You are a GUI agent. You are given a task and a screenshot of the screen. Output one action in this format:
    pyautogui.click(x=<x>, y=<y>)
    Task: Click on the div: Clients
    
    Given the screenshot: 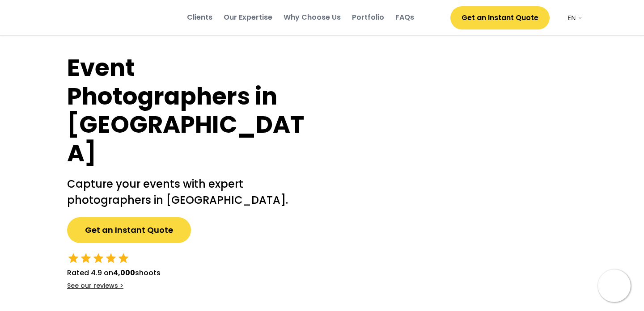 What is the action you would take?
    pyautogui.click(x=199, y=17)
    